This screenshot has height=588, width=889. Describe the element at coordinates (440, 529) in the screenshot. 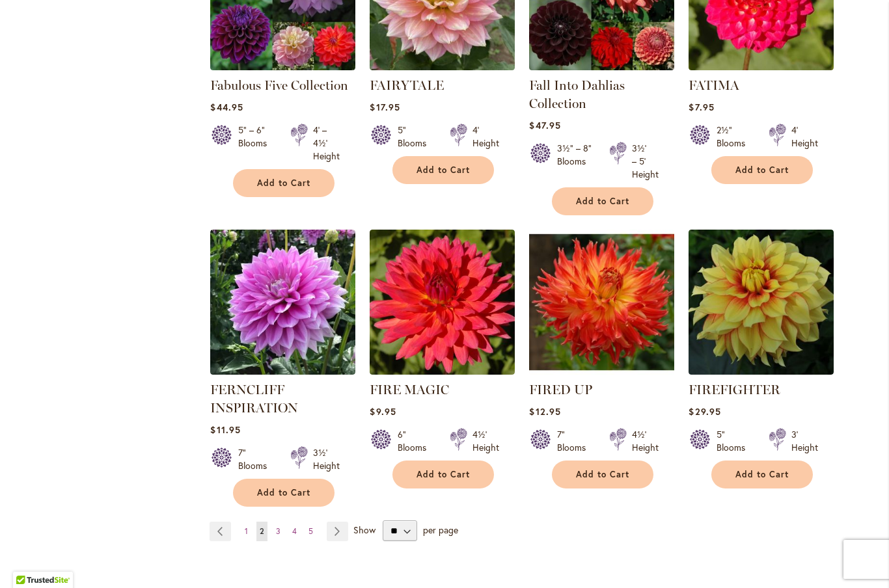

I see `span: per page` at that location.